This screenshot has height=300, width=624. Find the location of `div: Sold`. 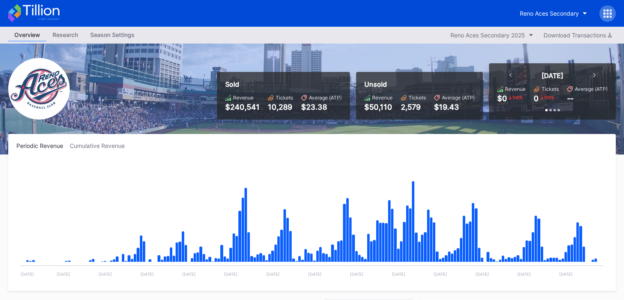

div: Sold is located at coordinates (284, 84).